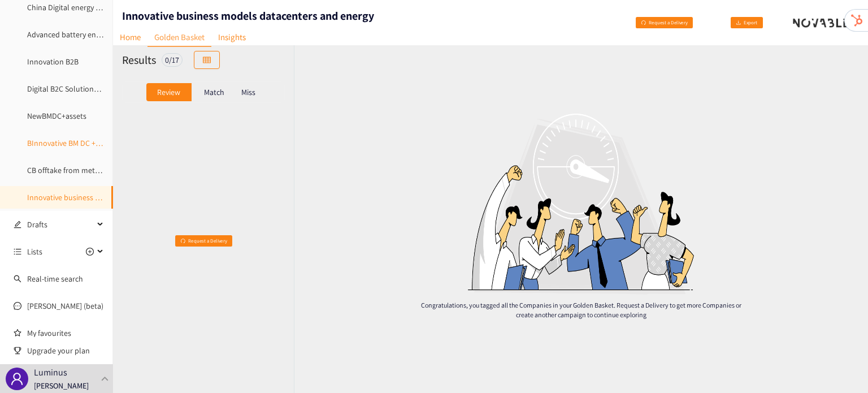 The height and width of the screenshot is (393, 868). I want to click on h1: Innovative business models datacenters and energy, so click(248, 16).